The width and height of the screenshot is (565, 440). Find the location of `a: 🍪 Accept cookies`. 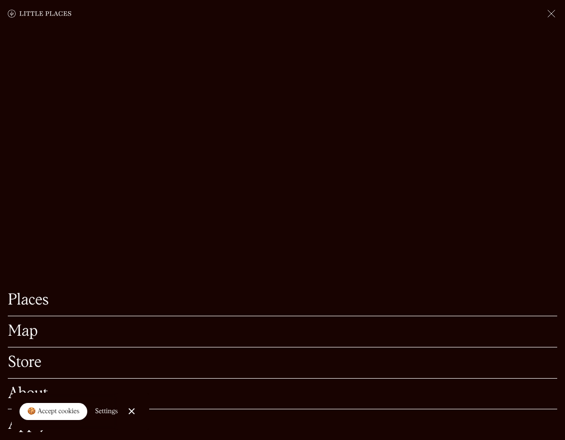

a: 🍪 Accept cookies is located at coordinates (53, 412).